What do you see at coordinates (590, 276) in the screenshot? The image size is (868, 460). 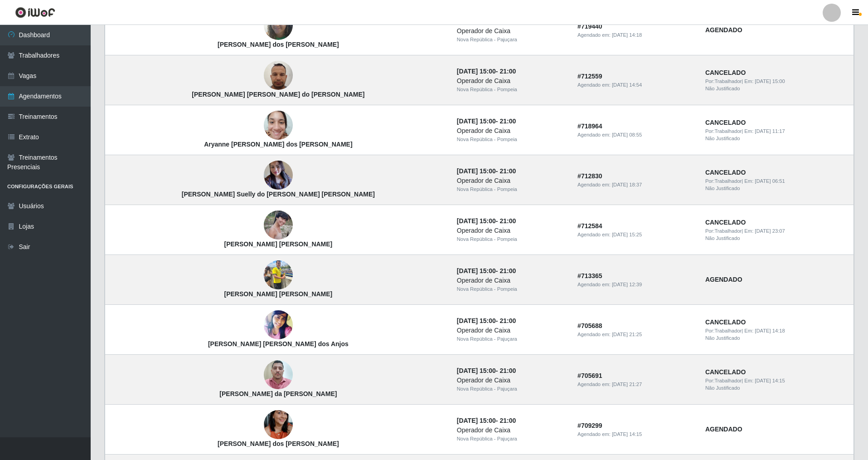 I see `strong: # 713365` at bounding box center [590, 276].